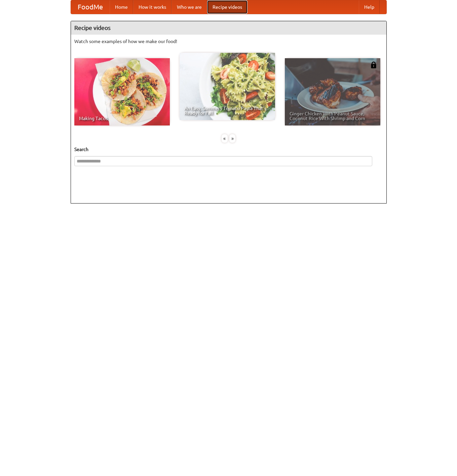  Describe the element at coordinates (228, 41) in the screenshot. I see `p: Watch some examples of how we make our food!` at that location.